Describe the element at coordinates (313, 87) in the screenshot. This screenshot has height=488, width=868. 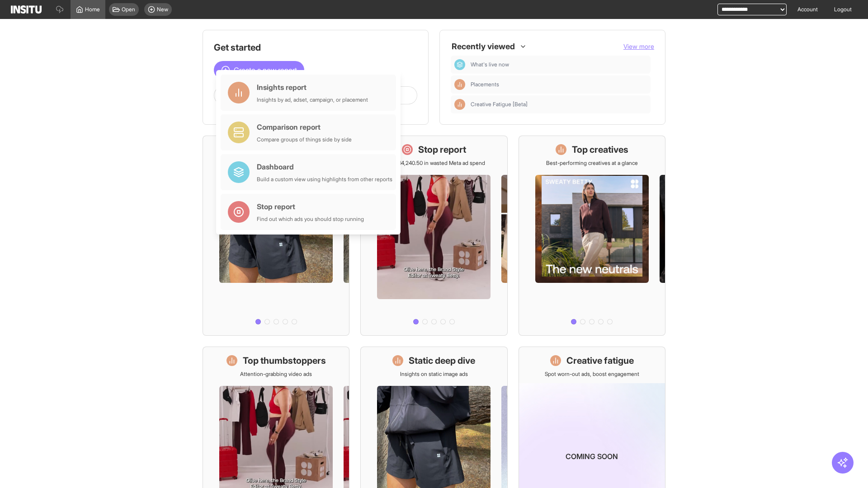
I see `div: Insights report` at that location.